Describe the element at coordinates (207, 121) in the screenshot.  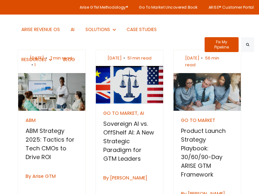
I see `div: GO TO MARKET` at that location.